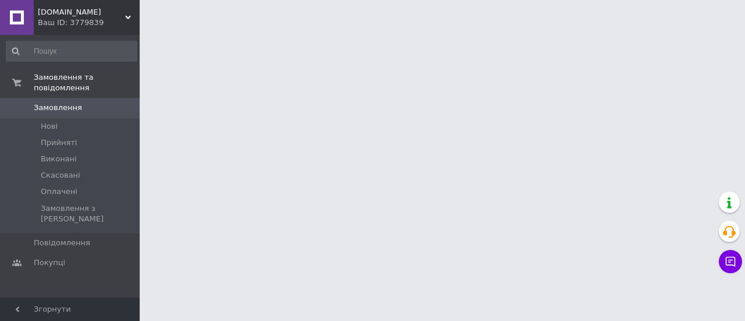  What do you see at coordinates (72, 51) in the screenshot?
I see `input: Пошук` at bounding box center [72, 51].